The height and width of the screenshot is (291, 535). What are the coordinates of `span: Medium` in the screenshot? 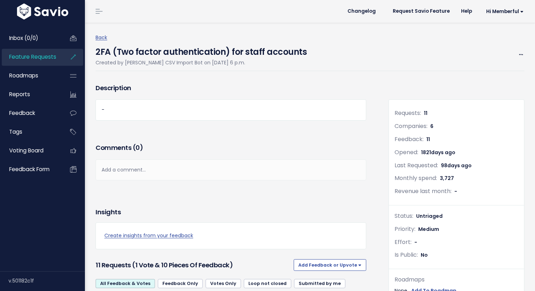 It's located at (428, 229).